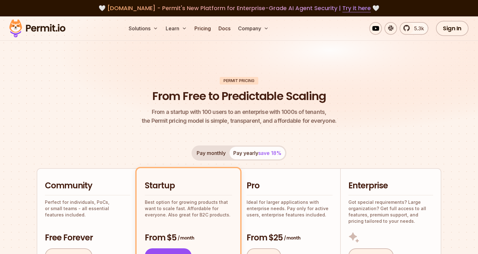  Describe the element at coordinates (224, 28) in the screenshot. I see `a: Docs` at that location.